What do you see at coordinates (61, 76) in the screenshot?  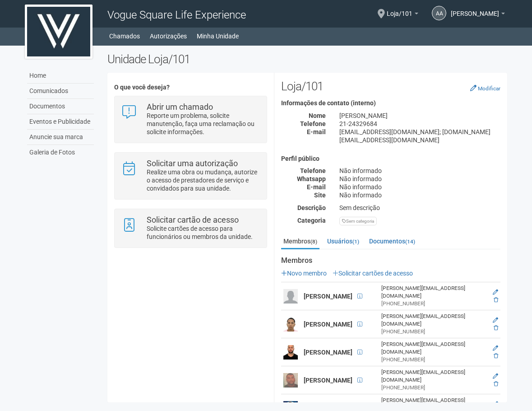 I see `a: Home` at bounding box center [61, 76].